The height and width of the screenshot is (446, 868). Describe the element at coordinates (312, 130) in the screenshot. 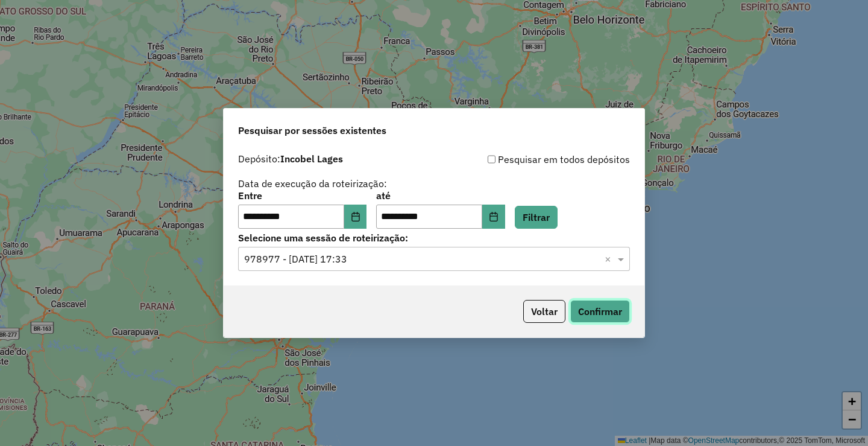

I see `span: Pesquisar por sessões existentes` at that location.